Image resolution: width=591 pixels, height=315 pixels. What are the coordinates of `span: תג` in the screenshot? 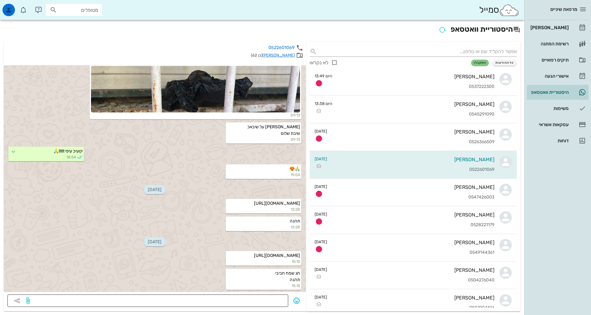 It's located at (20, 7).